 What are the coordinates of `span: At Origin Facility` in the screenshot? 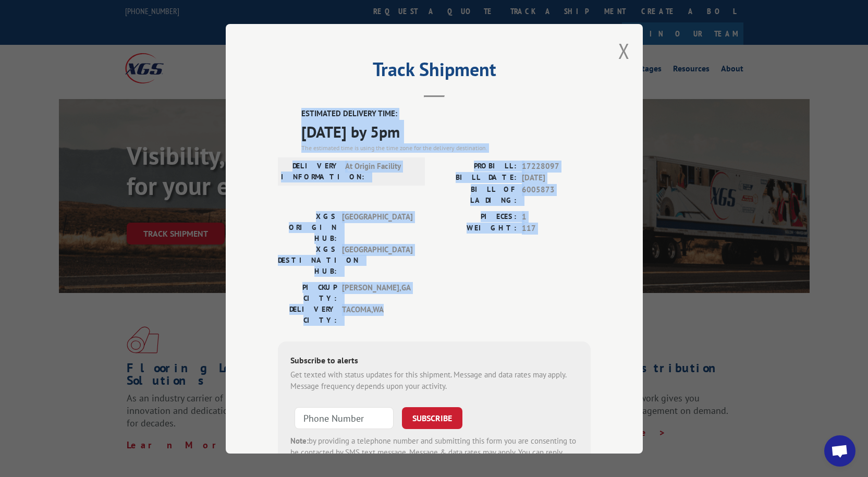 It's located at (380, 171).